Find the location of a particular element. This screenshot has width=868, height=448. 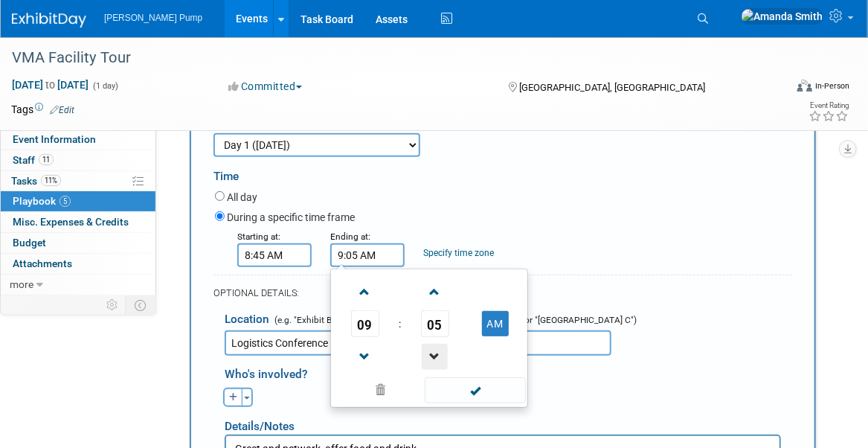

span: Staff is located at coordinates (32, 160).